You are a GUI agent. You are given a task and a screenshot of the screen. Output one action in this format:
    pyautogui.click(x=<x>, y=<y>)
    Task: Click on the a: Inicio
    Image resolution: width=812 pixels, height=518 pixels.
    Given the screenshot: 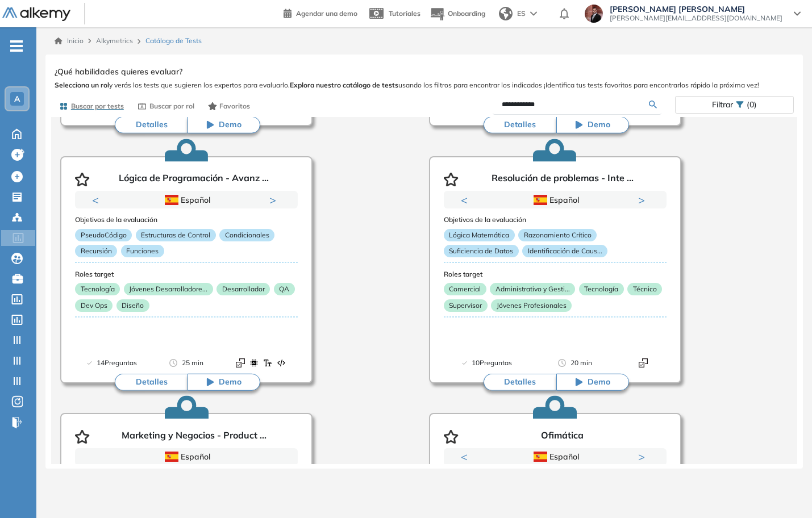 What is the action you would take?
    pyautogui.click(x=68, y=40)
    